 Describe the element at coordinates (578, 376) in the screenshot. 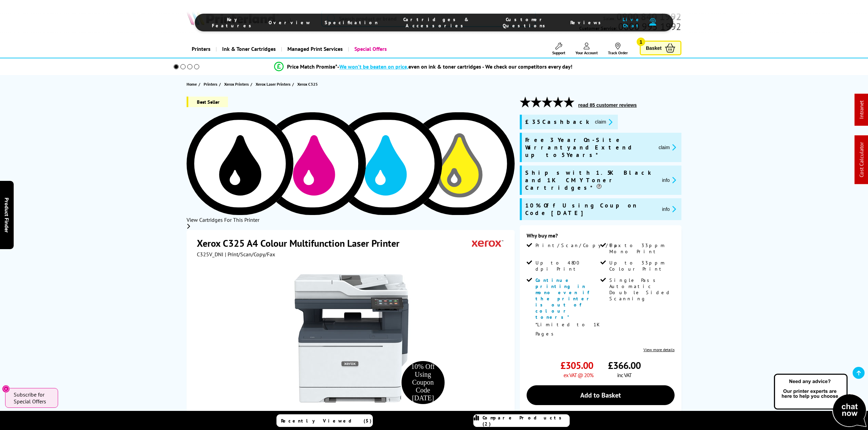

I see `span: ex VAT @ 20%` at that location.